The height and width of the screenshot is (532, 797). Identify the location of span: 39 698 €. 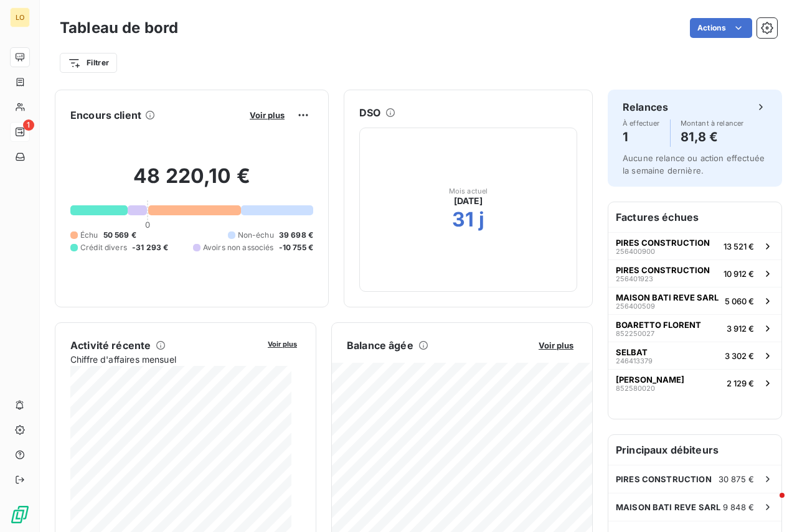
(295, 235).